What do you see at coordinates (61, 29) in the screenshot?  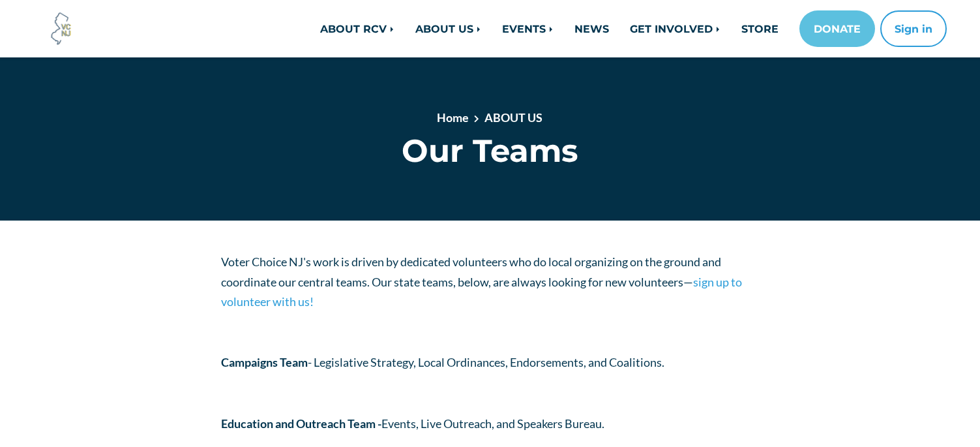 I see `img: Voter Choice NJ` at bounding box center [61, 29].